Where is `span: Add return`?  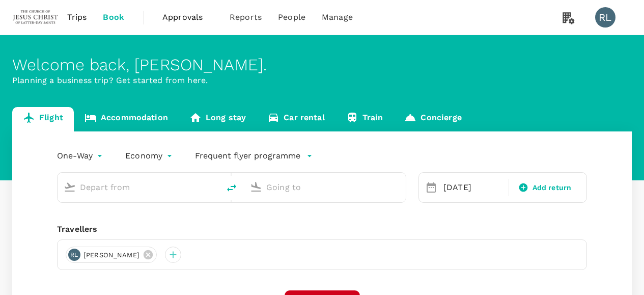
span: Add return is located at coordinates (552, 188).